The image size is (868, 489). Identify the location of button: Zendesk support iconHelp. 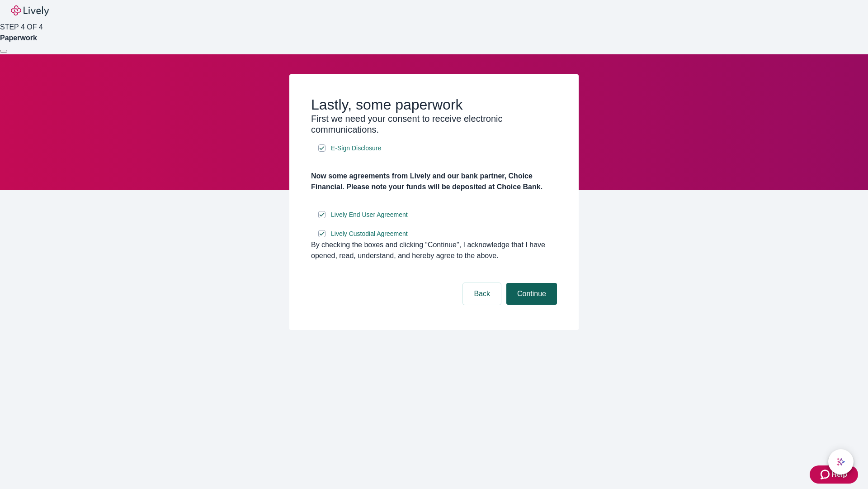
(833, 474).